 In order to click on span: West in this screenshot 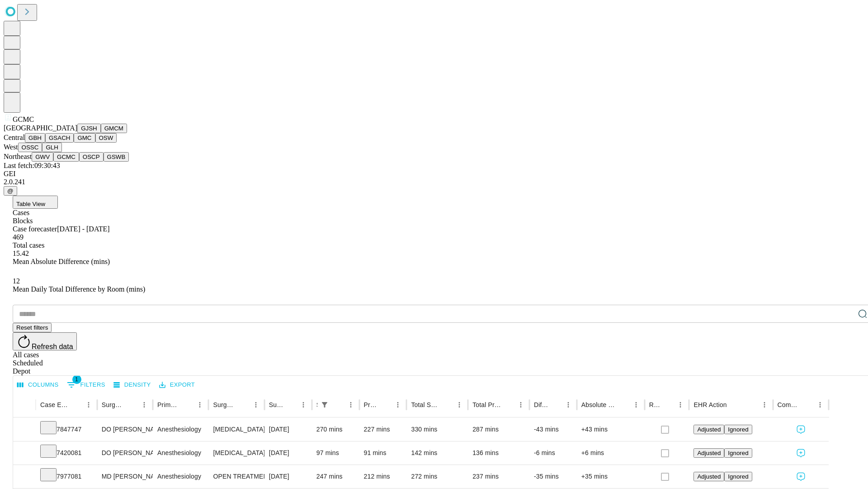, I will do `click(11, 146)`.